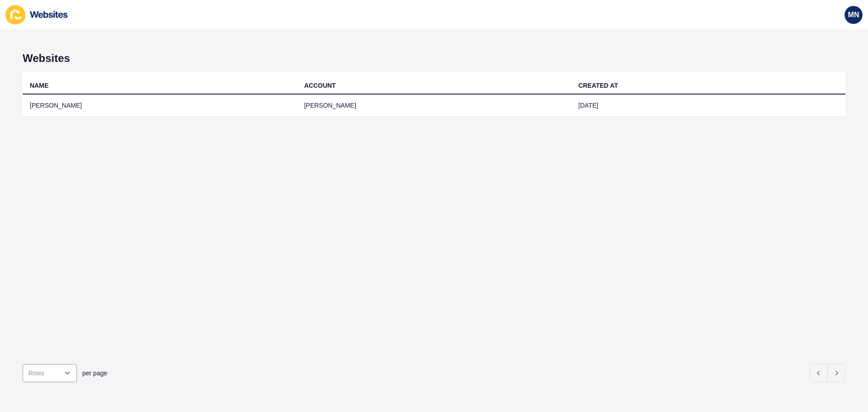 Image resolution: width=868 pixels, height=412 pixels. I want to click on div: CREATED AT, so click(598, 85).